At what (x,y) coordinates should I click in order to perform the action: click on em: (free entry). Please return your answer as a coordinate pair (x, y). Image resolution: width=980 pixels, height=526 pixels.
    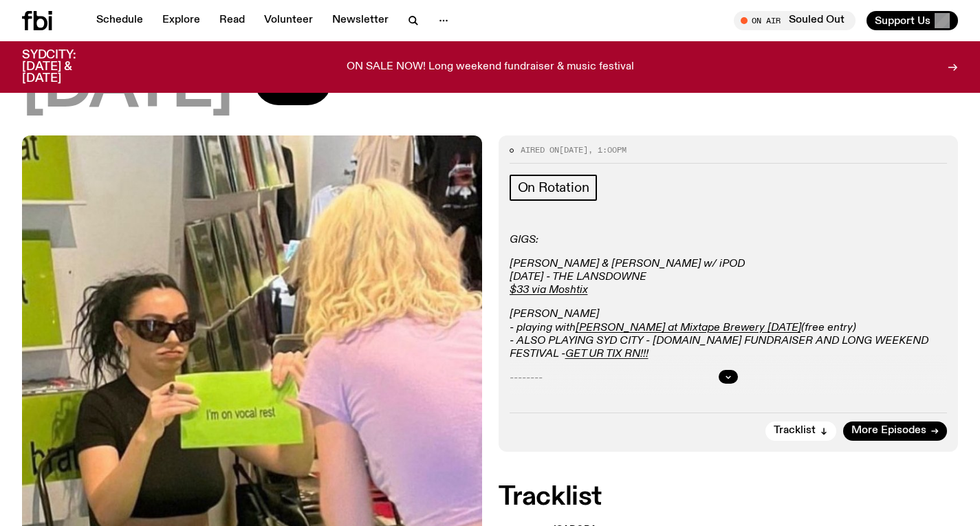
    Looking at the image, I should click on (829, 328).